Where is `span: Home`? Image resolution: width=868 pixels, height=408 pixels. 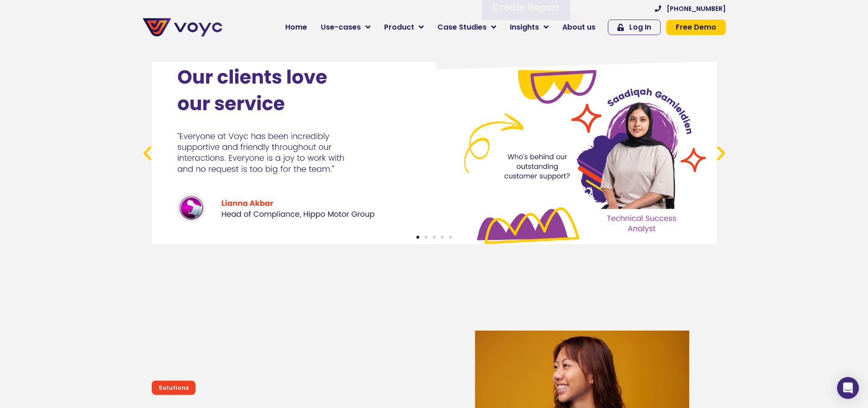 span: Home is located at coordinates (296, 28).